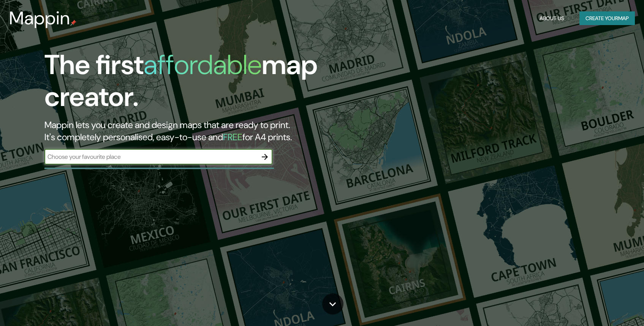 The image size is (644, 326). I want to click on h5: FREE, so click(233, 137).